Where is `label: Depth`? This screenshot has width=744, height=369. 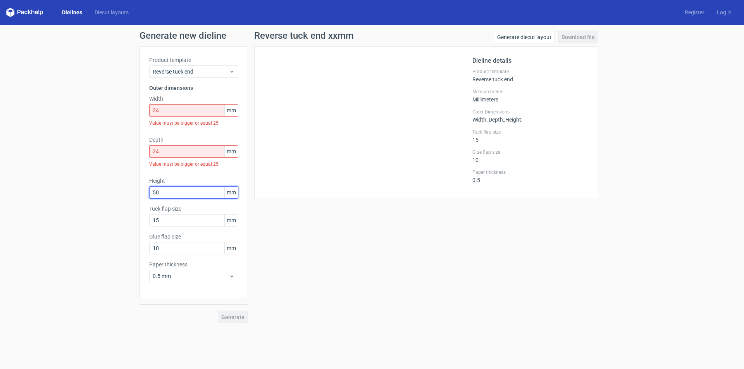
label: Depth is located at coordinates (194, 140).